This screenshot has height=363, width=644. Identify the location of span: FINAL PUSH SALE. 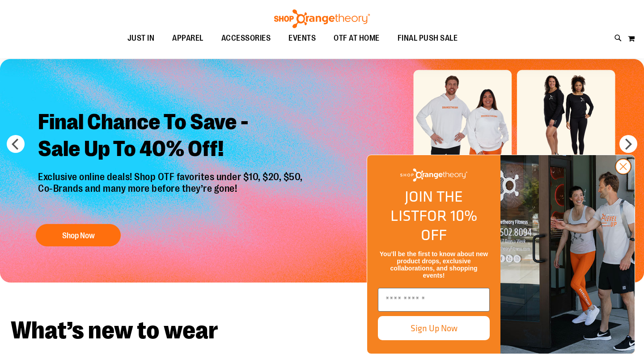
(427, 38).